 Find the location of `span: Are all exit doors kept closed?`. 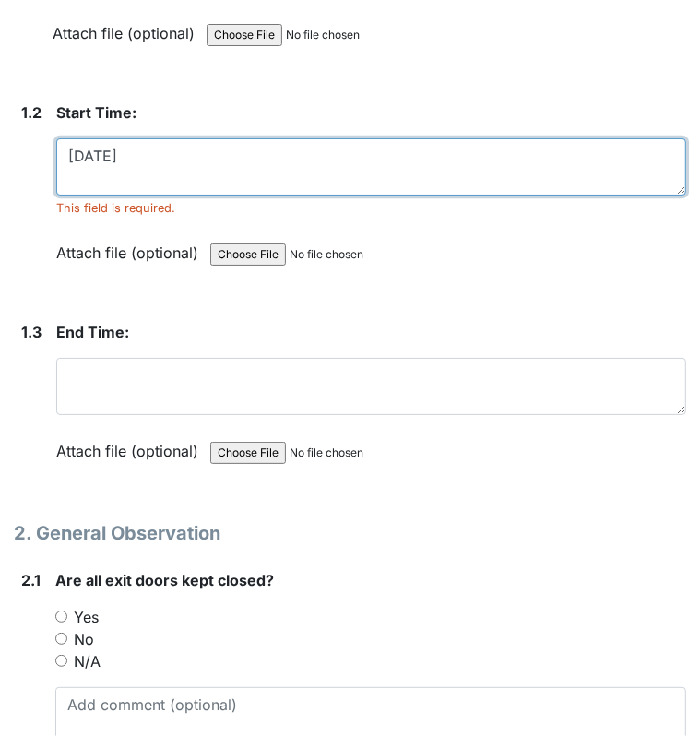

span: Are all exit doors kept closed? is located at coordinates (165, 581).